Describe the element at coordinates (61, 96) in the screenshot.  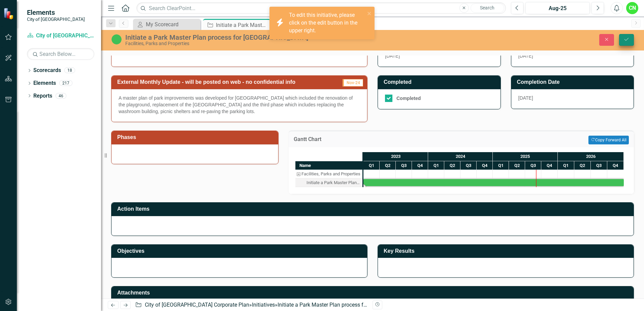
I see `div: 46` at that location.